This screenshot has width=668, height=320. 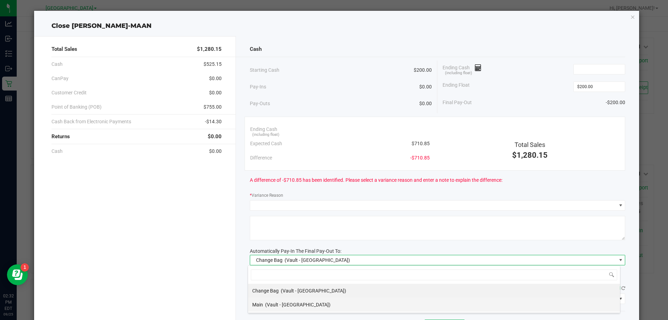 I want to click on span: Customer Credit, so click(x=69, y=93).